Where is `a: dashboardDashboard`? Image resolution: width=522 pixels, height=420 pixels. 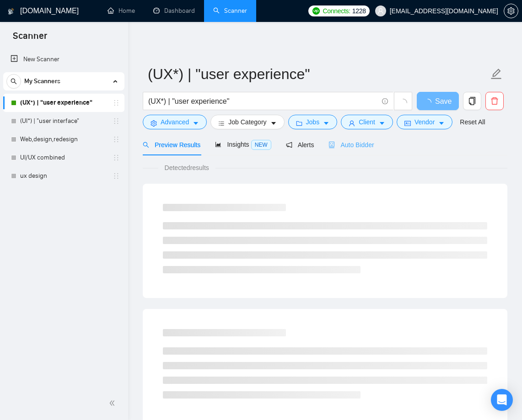
a: dashboardDashboard is located at coordinates (174, 11).